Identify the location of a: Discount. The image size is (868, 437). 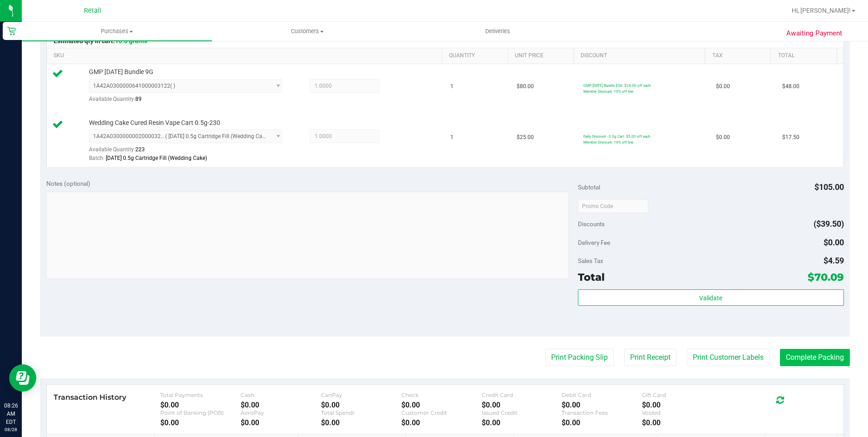
(641, 56).